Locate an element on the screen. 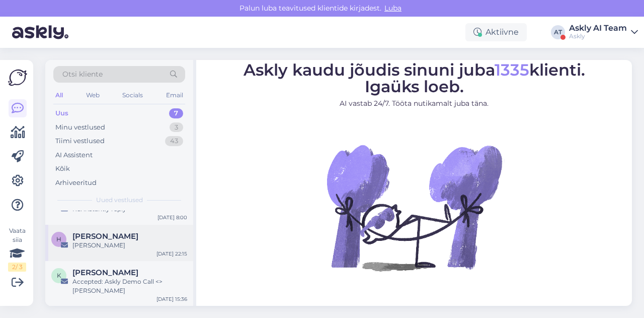 The image size is (644, 318). div: Askly AI Team is located at coordinates (598, 28).